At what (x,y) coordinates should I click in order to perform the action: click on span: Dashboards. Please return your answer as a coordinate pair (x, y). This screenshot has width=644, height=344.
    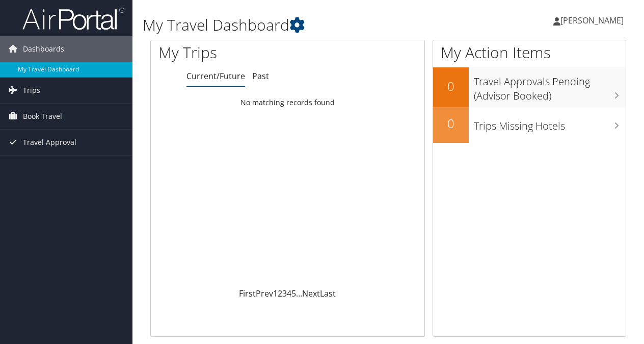
    Looking at the image, I should click on (43, 49).